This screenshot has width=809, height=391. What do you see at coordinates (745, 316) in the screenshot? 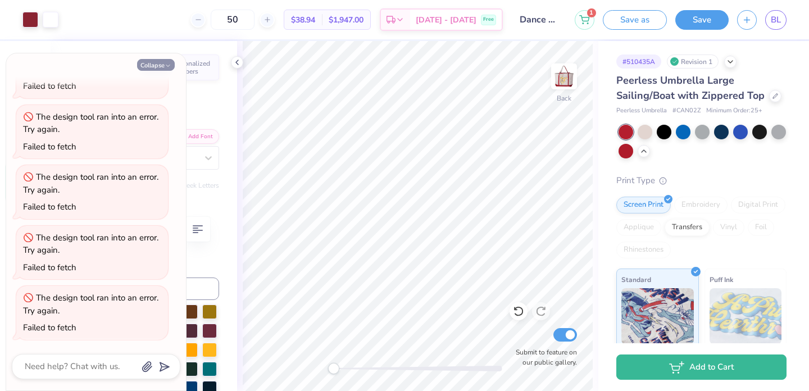
I see `img: Puff Ink` at bounding box center [745, 316].